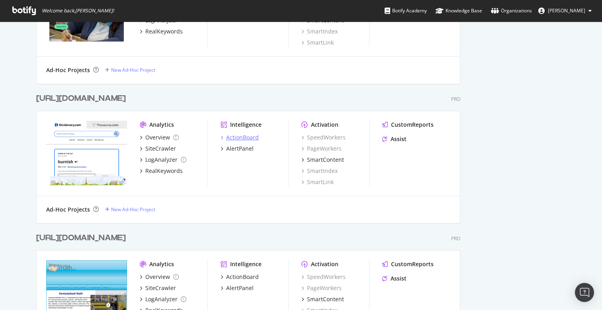 The width and height of the screenshot is (602, 310). Describe the element at coordinates (584, 292) in the screenshot. I see `div: Open Intercom Messenger` at that location.